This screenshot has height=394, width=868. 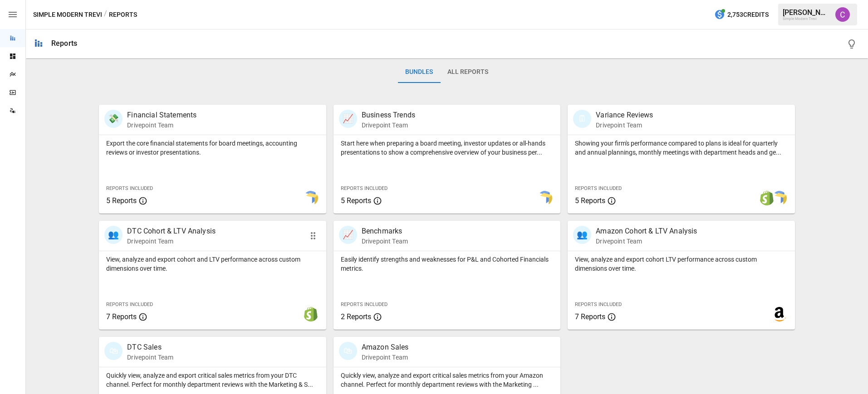 I want to click on p: Quickly view, analyze and export critical sales metrics from your Amazon channel. Perfect for mon..., so click(x=447, y=380).